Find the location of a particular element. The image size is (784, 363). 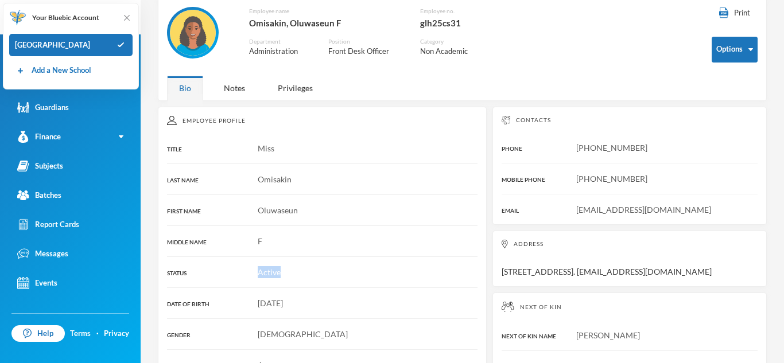

div: Privileges is located at coordinates (295, 88).